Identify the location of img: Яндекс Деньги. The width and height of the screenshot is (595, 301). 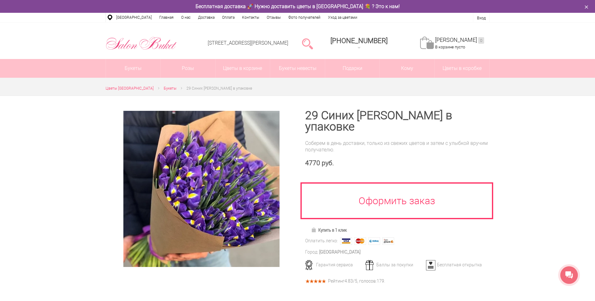
(388, 241).